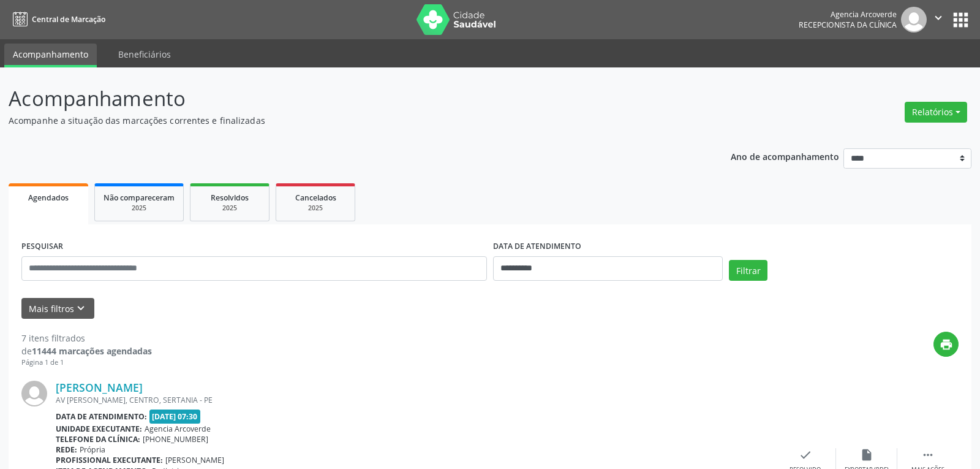  I want to click on button: print, so click(946, 344).